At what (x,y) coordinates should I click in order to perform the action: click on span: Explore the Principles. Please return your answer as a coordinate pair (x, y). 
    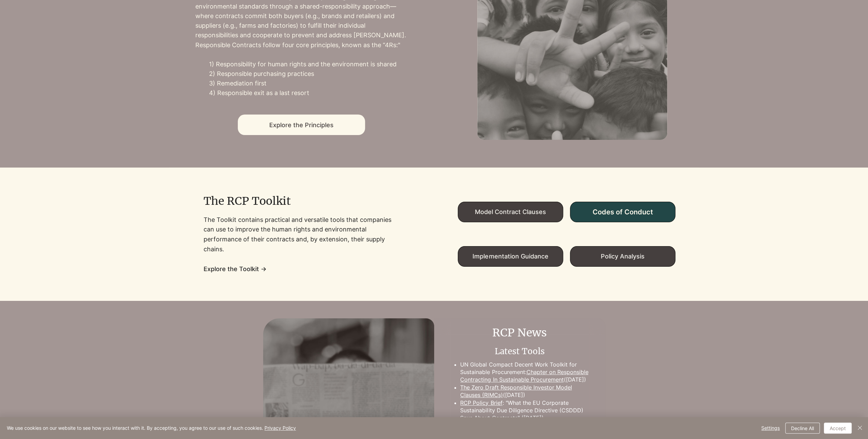
    Looking at the image, I should click on (302, 125).